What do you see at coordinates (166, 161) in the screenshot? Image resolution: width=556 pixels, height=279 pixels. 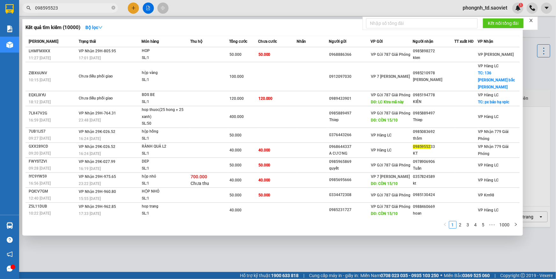 I see `div: DEP` at bounding box center [166, 161].